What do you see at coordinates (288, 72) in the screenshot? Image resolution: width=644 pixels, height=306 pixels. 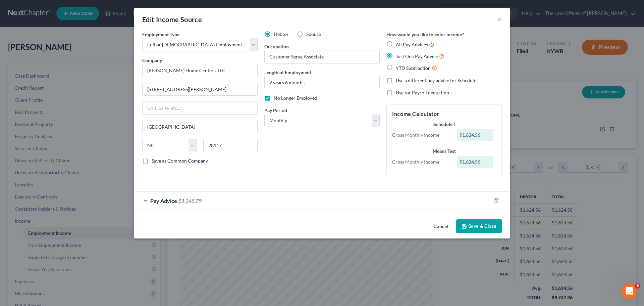 I see `label: Length of Employment` at bounding box center [288, 72].